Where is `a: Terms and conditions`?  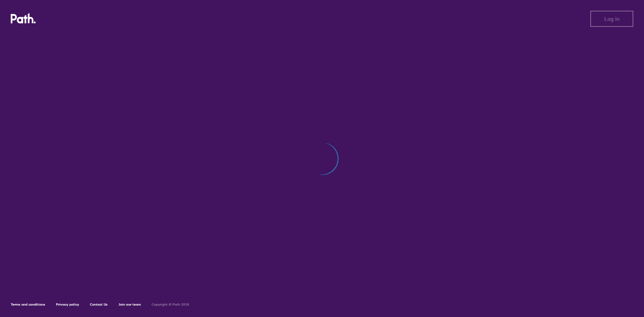 a: Terms and conditions is located at coordinates (28, 304).